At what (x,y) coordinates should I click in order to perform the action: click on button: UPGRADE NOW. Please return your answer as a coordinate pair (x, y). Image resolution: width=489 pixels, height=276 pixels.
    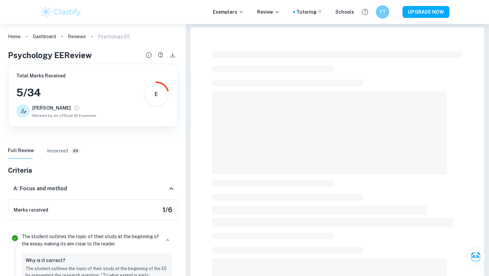
    Looking at the image, I should click on (426, 12).